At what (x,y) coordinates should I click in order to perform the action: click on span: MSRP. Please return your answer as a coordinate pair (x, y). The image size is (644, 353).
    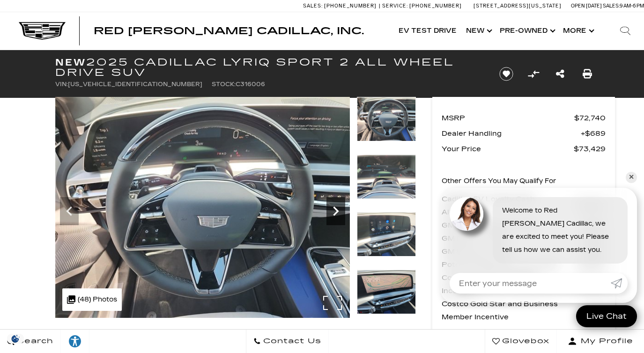
    Looking at the image, I should click on (508, 118).